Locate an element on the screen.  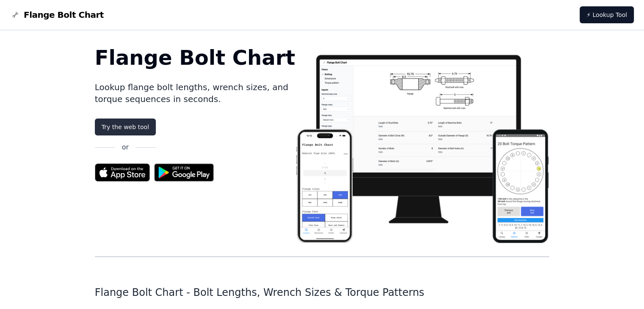
h1: Flange Bolt Chart - Bolt Lengths, Wrench Sizes & Torque Patterns is located at coordinates (322, 293).